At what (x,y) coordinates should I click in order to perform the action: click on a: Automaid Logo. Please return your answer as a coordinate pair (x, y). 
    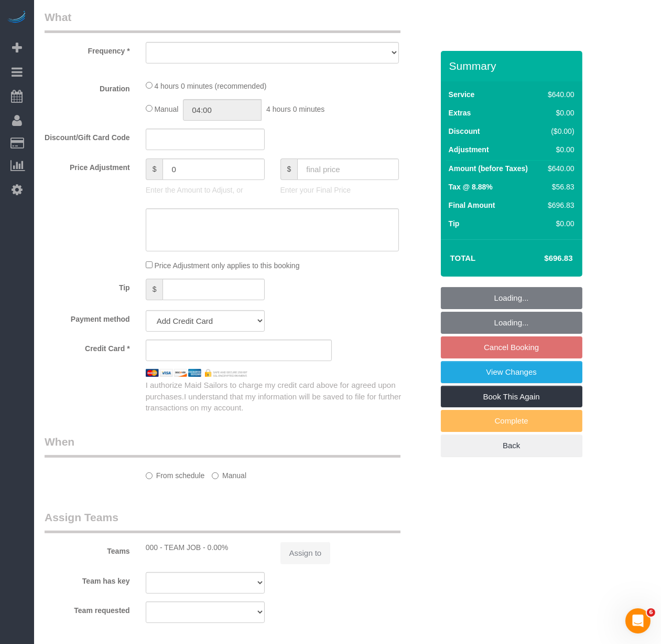
    Looking at the image, I should click on (17, 18).